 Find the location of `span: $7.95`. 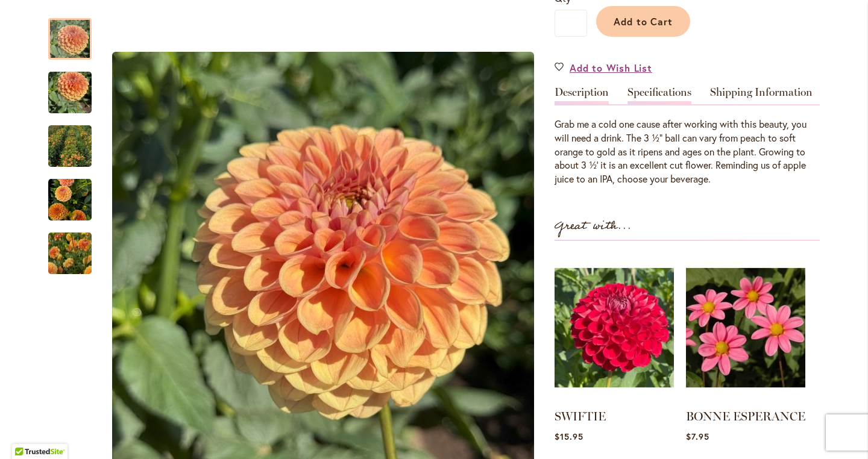

span: $7.95 is located at coordinates (698, 436).